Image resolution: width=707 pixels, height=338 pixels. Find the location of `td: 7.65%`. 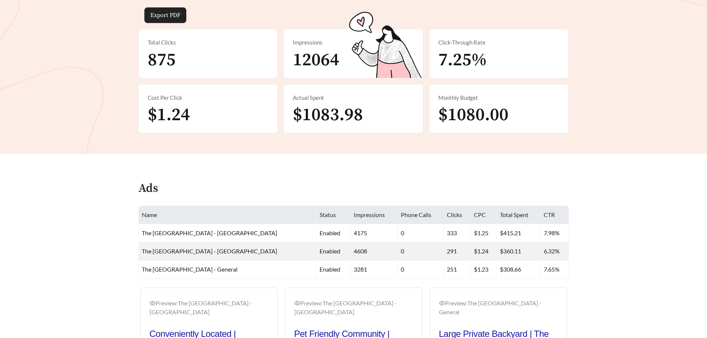

td: 7.65% is located at coordinates (554, 269).